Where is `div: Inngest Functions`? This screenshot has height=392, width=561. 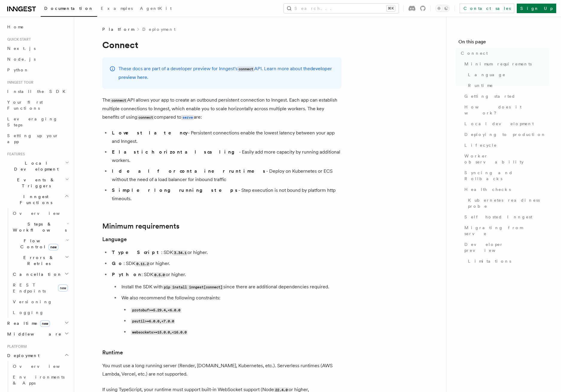
div: Inngest Functions is located at coordinates (37, 263).